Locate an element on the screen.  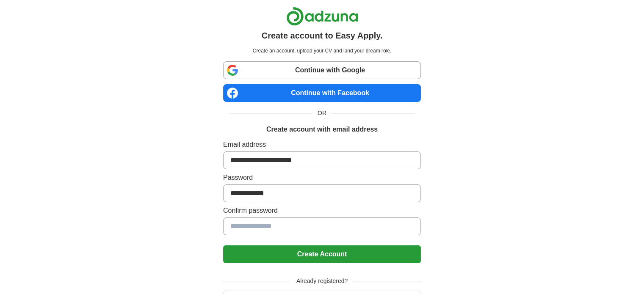
a: Continue with Google is located at coordinates (322, 70).